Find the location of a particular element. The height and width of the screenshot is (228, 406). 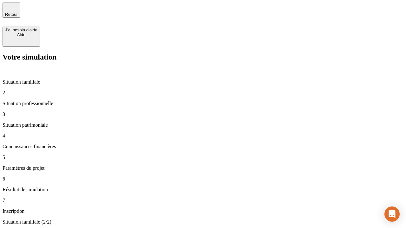

button: J’ai besoin d'aideAide is located at coordinates (21, 36).